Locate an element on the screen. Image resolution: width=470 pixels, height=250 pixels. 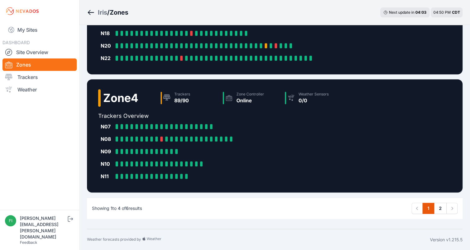
div: N20 is located at coordinates (107, 46).